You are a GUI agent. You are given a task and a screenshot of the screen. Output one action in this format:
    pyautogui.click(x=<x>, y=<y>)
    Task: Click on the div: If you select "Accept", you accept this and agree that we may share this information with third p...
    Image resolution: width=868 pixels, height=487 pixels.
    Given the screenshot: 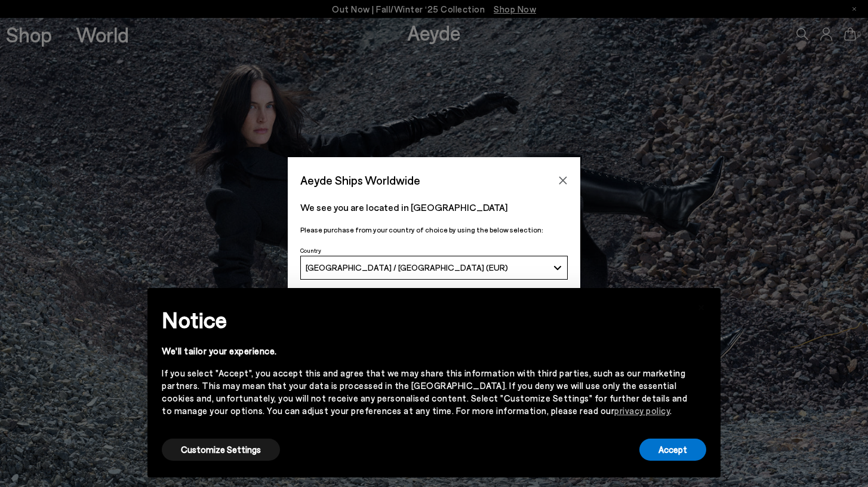 What is the action you would take?
    pyautogui.click(x=424, y=392)
    